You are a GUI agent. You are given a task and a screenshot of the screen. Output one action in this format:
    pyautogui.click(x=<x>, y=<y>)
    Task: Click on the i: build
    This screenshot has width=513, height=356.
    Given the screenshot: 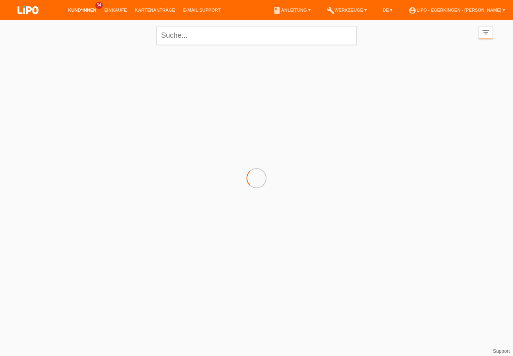 What is the action you would take?
    pyautogui.click(x=331, y=10)
    